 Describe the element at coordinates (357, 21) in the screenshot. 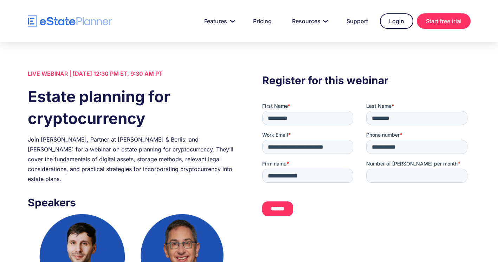

I see `a: Support` at that location.